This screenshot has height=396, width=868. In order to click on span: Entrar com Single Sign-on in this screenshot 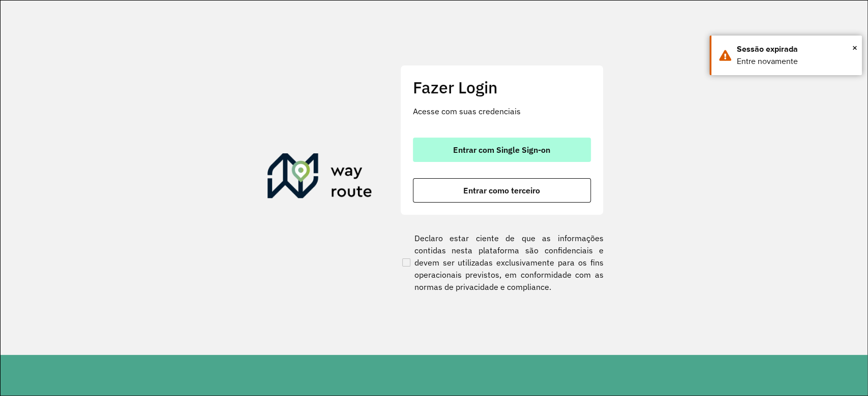, I will do `click(502, 150)`.